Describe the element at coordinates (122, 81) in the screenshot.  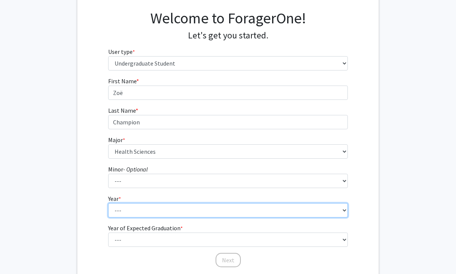
I see `span: First Name` at that location.